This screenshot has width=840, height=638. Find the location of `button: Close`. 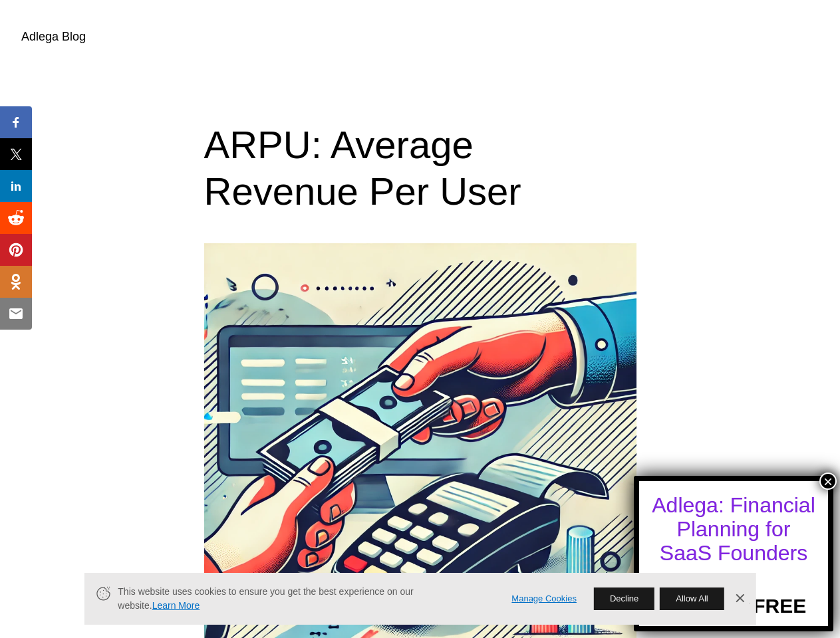

button: Close is located at coordinates (828, 481).